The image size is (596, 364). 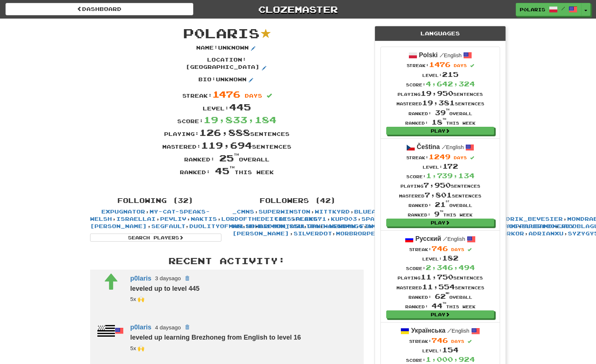 I want to click on span: 172, so click(x=450, y=166).